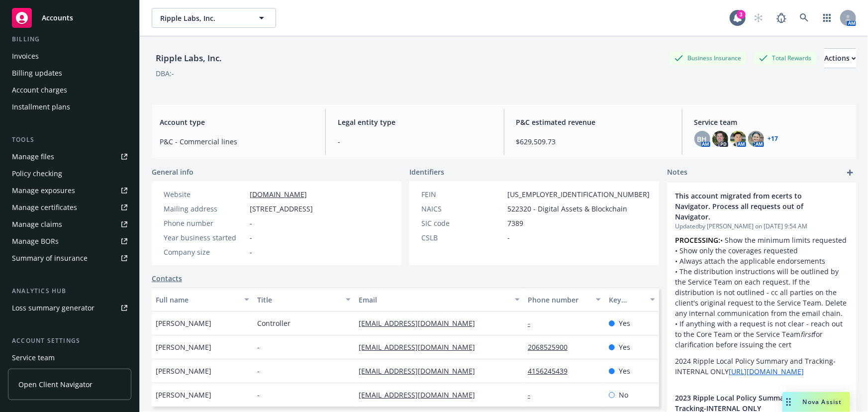  I want to click on div: Manage files, so click(33, 157).